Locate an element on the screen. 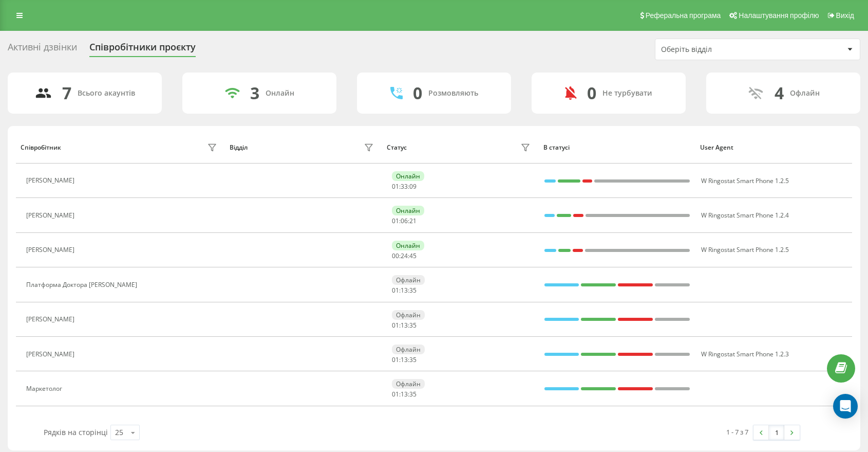 This screenshot has height=452, width=868. a: 1 is located at coordinates (777, 432).